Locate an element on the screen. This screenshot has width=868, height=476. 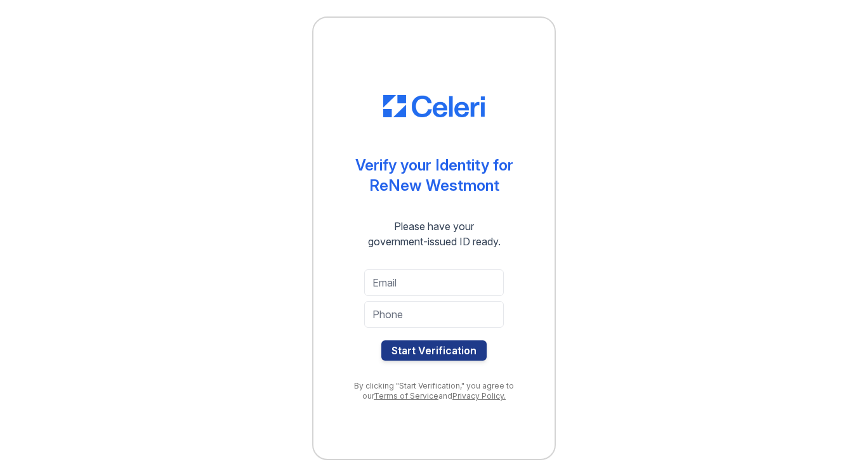
a: Terms of Service is located at coordinates (406, 396).